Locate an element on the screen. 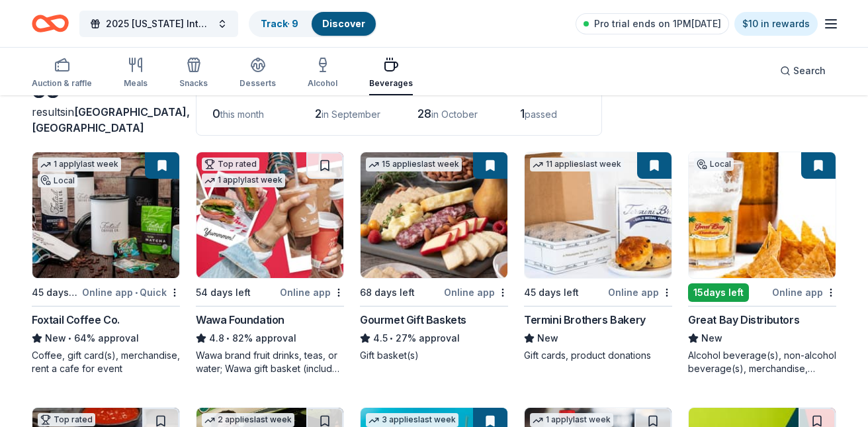  div: Gift cards, product donations is located at coordinates (599, 355).